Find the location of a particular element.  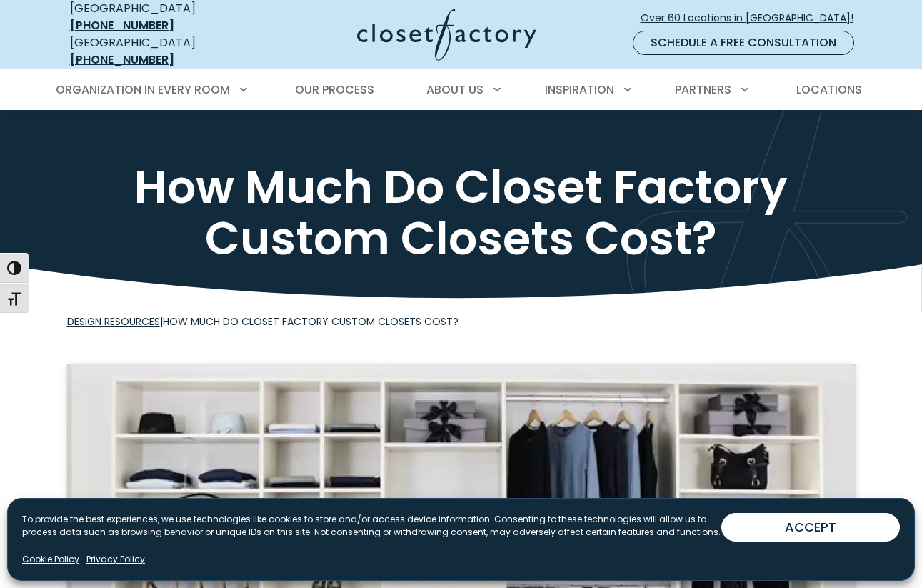

a: Schedule a Free Consultation is located at coordinates (743, 43).